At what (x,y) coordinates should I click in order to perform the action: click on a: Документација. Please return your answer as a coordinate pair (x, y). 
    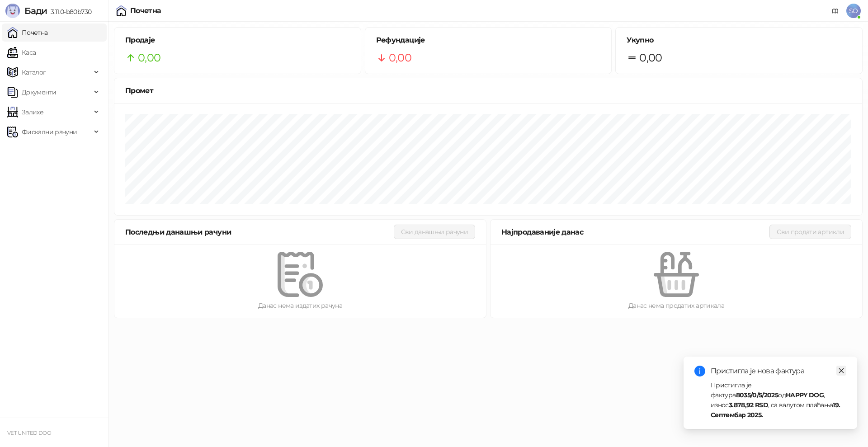
    Looking at the image, I should click on (835, 11).